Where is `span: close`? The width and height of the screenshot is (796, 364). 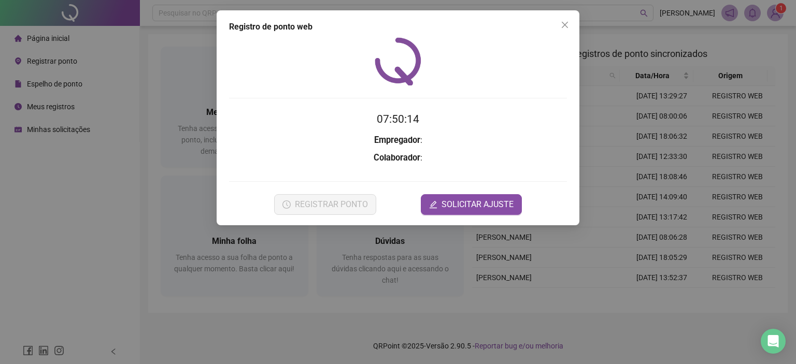 span: close is located at coordinates (565, 25).